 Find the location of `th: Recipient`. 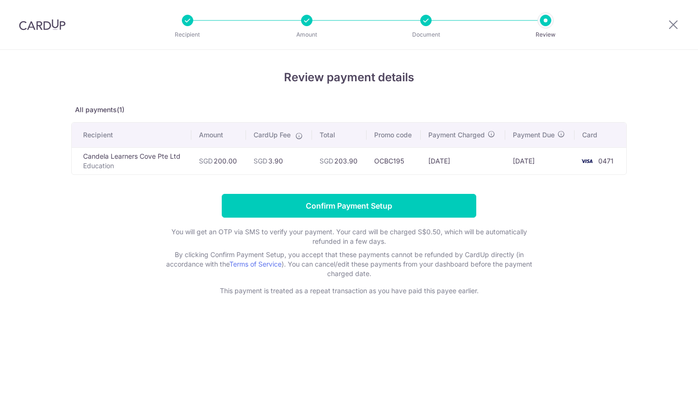

th: Recipient is located at coordinates (132, 135).